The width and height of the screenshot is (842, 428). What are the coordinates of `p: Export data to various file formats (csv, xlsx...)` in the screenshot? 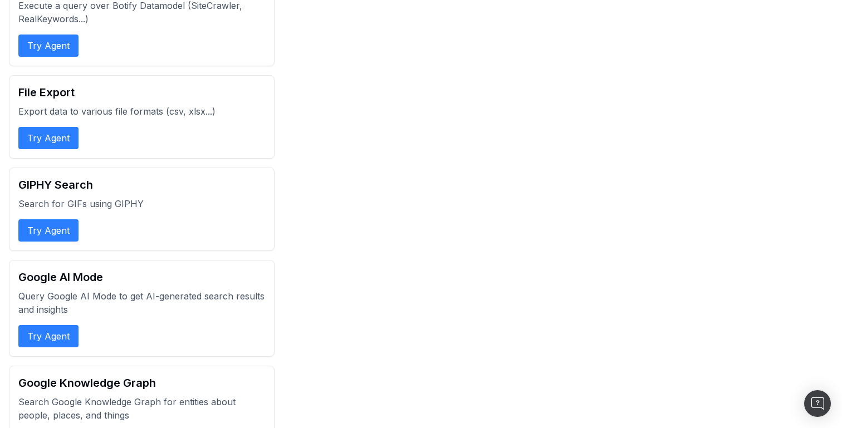 It's located at (141, 111).